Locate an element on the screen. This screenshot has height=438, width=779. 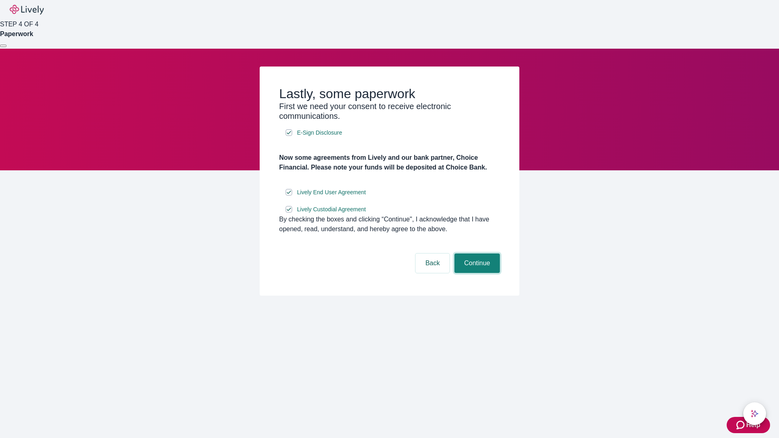
span: Lively Custodial Agreement is located at coordinates (332, 209).